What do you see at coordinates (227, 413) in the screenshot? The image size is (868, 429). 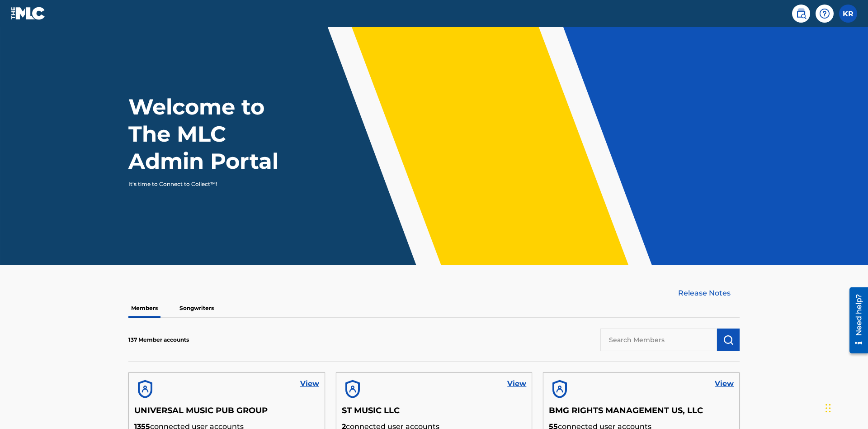 I see `h5: UNIVERSAL MUSIC PUB GROUP` at bounding box center [227, 413].